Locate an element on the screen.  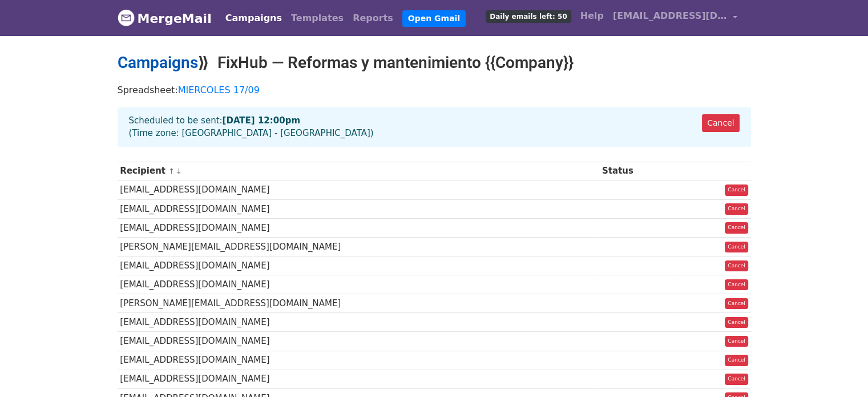
a: Help is located at coordinates (592, 16).